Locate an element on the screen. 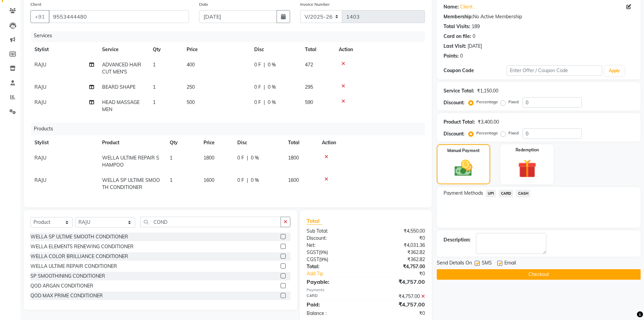  span: WELLA ULTIME REPAIR SHAMPOO is located at coordinates (131, 161).